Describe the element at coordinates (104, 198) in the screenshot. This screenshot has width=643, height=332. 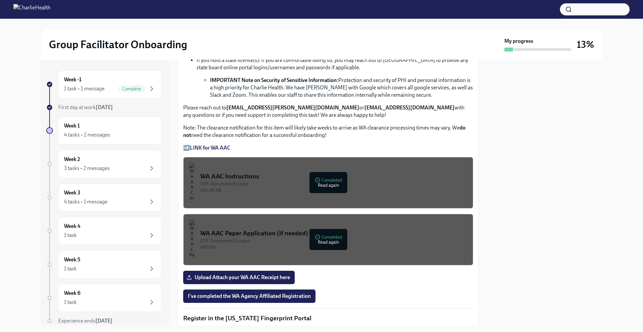
I see `a: Week 34 tasks • 1 message` at that location.